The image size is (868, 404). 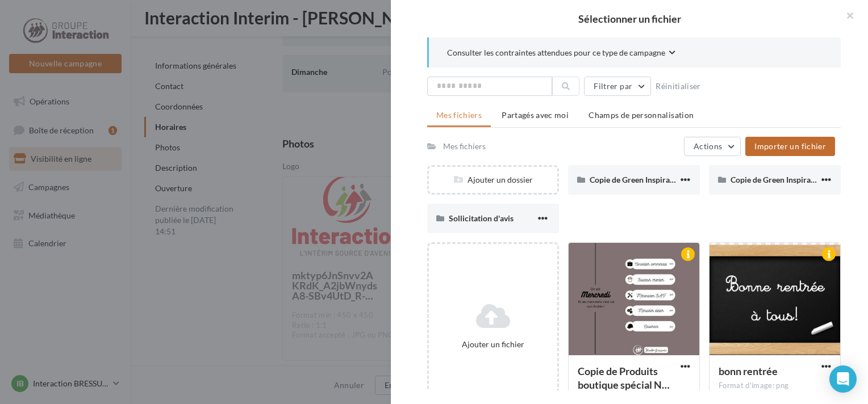 What do you see at coordinates (708, 146) in the screenshot?
I see `span: Actions` at bounding box center [708, 146].